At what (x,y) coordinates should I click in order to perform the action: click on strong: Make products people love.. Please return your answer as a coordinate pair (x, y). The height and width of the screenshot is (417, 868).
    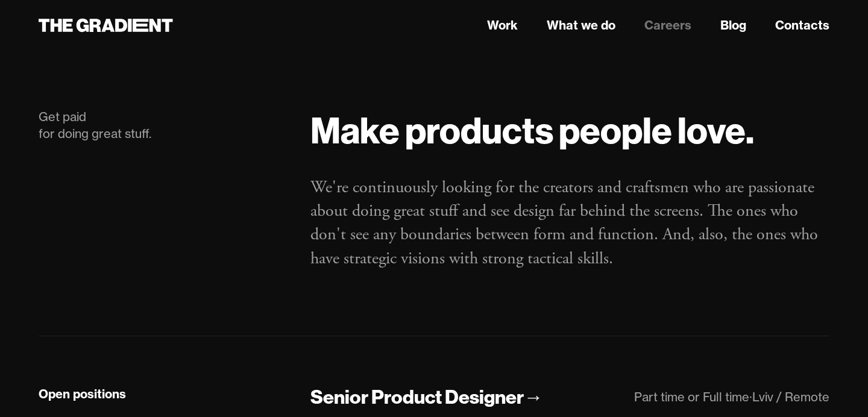
    Looking at the image, I should click on (532, 130).